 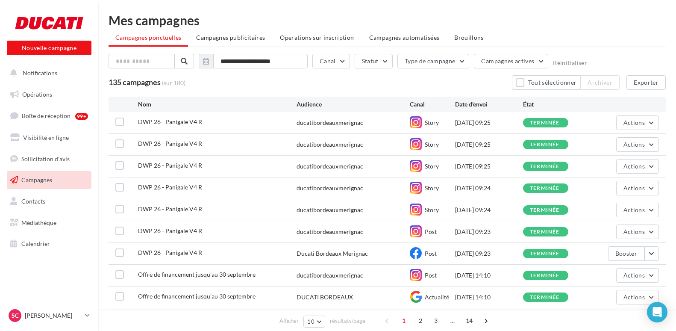 What do you see at coordinates (37, 179) in the screenshot?
I see `span: Campagnes` at bounding box center [37, 179].